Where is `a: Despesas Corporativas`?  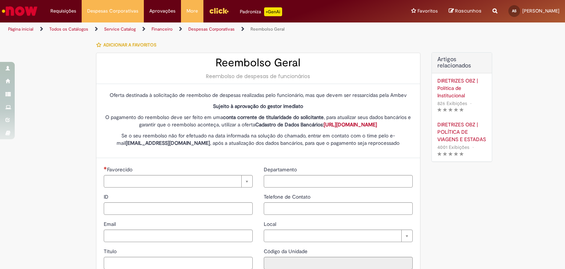
a: Despesas Corporativas is located at coordinates (212, 29).